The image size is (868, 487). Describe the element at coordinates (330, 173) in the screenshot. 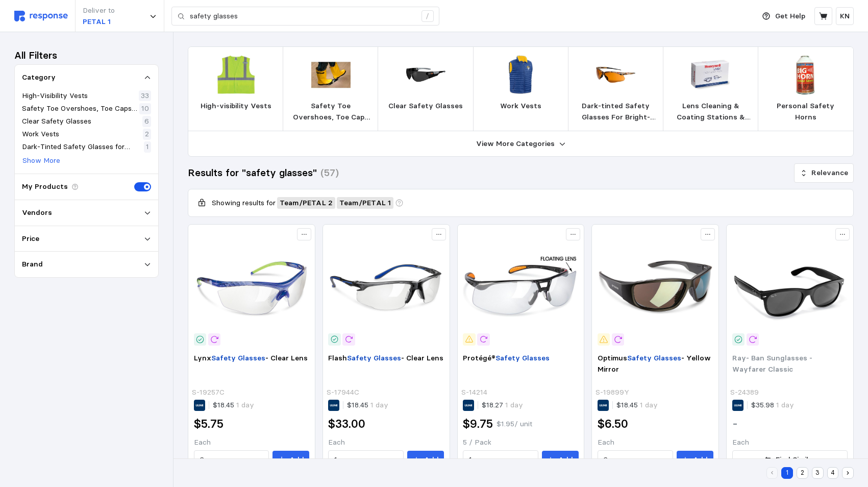

I see `h3: (57)` at that location.